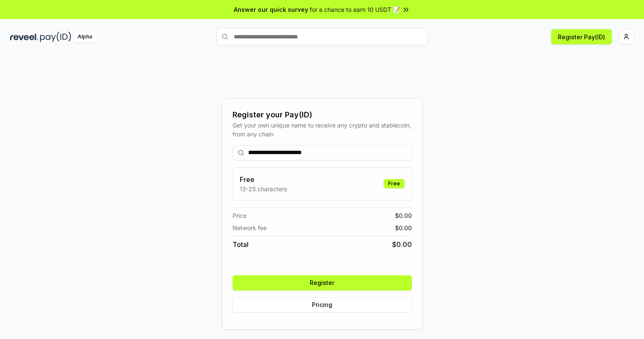  Describe the element at coordinates (263, 188) in the screenshot. I see `p: 13-25 characters` at that location.